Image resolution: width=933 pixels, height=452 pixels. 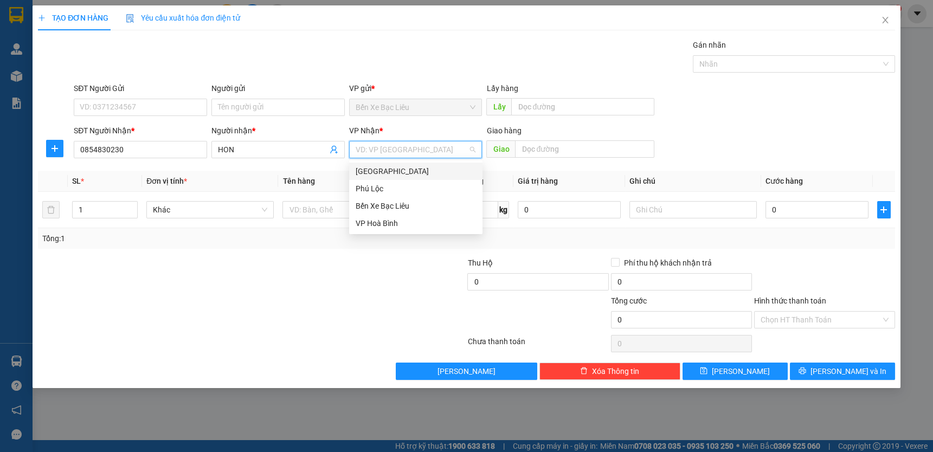 I want to click on span: Đơn vị tính, so click(x=166, y=181).